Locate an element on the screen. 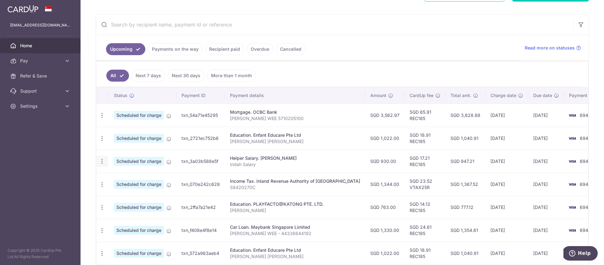 This screenshot has height=265, width=604. span: Read more on statuses is located at coordinates (549, 48).